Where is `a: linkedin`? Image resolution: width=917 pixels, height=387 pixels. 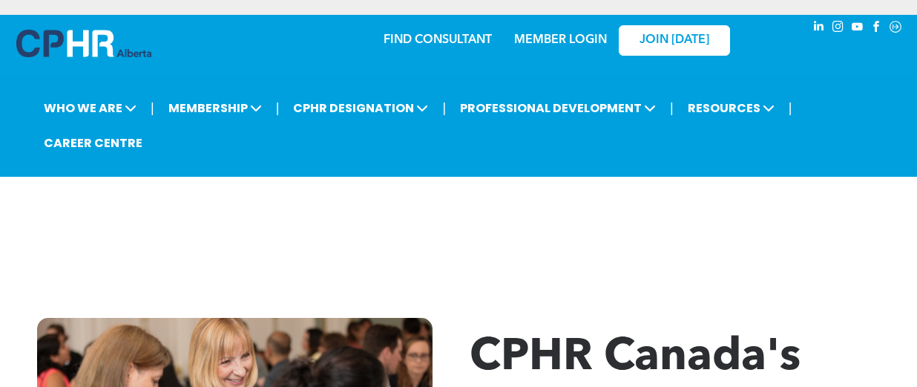
a: linkedin is located at coordinates (818, 28).